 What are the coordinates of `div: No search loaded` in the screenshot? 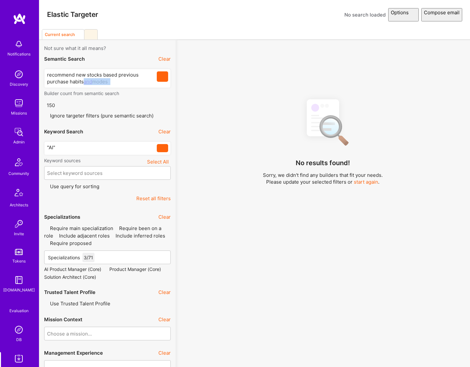 It's located at (365, 15).